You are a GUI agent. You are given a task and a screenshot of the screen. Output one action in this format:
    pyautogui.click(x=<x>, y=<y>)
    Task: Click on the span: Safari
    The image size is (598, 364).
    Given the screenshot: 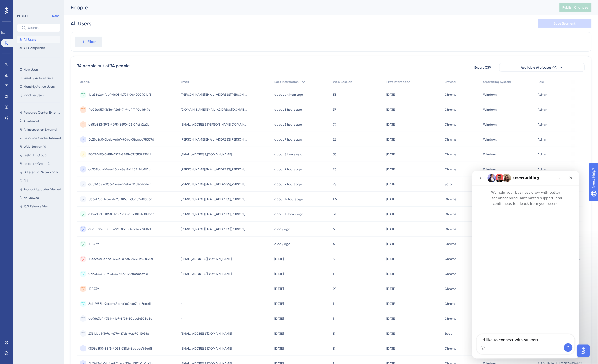 What is the action you would take?
    pyautogui.click(x=449, y=185)
    